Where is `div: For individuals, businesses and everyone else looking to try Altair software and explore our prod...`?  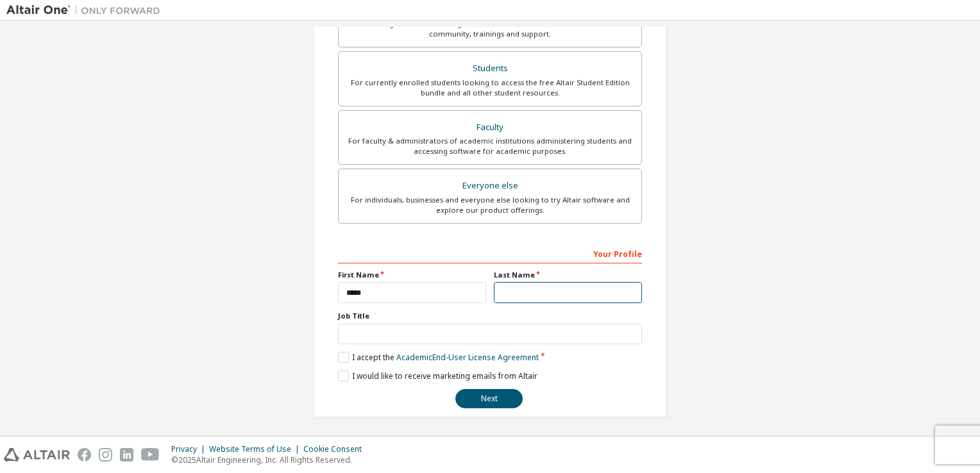
div: For individuals, businesses and everyone else looking to try Altair software and explore our prod... is located at coordinates (490, 205).